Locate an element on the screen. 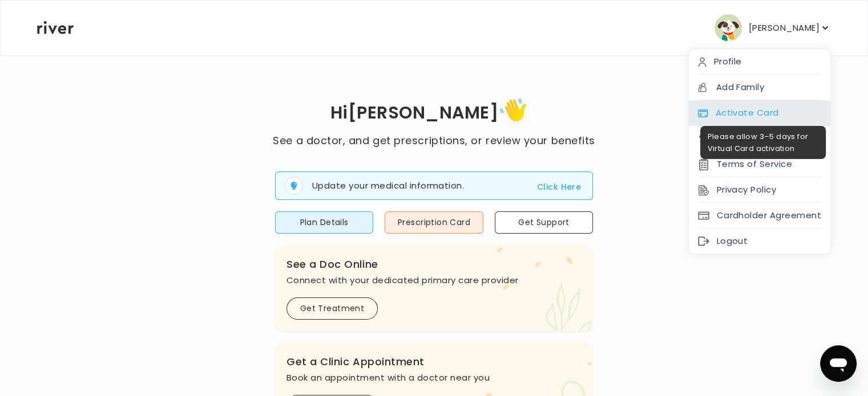  div: Terms of Service is located at coordinates (760, 164).